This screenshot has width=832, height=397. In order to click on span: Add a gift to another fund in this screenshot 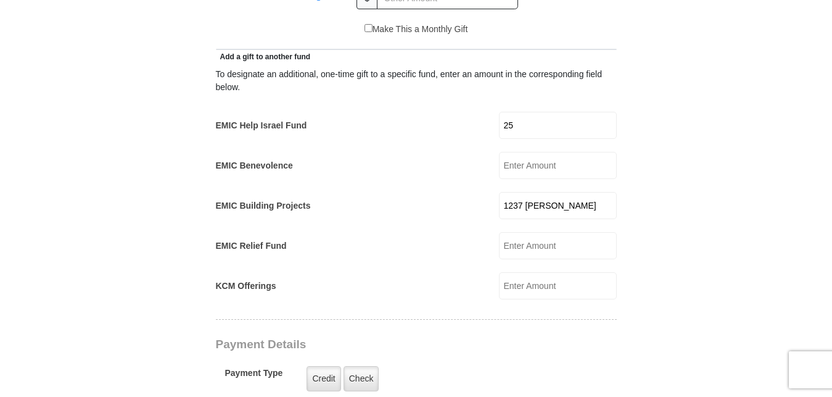, I will do `click(263, 57)`.